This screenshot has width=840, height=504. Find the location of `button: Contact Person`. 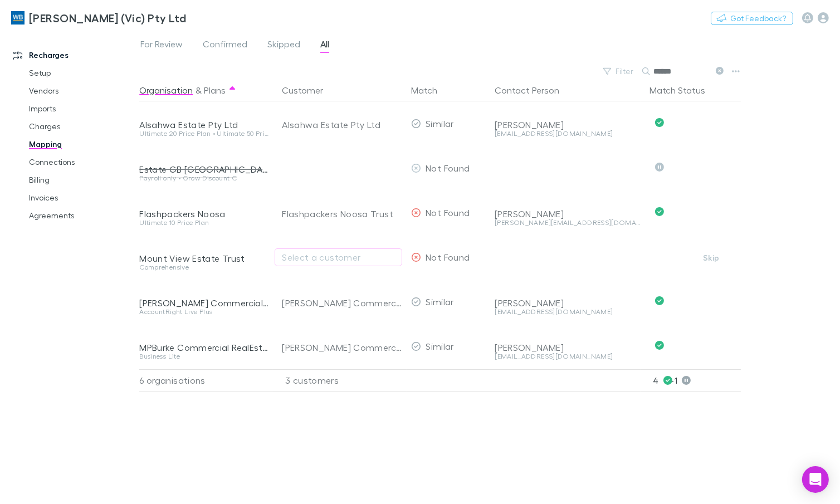

button: Contact Person is located at coordinates (534, 90).